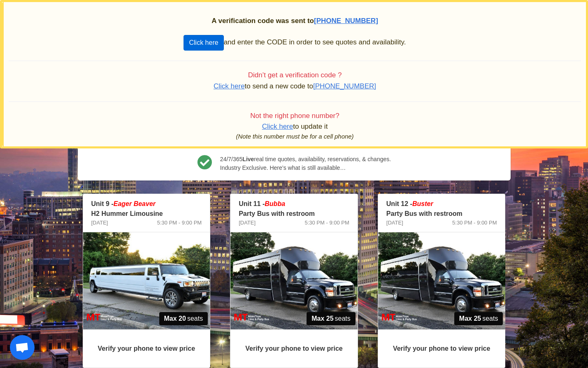 The width and height of the screenshot is (588, 368). I want to click on p: Unit 11 -, so click(294, 204).